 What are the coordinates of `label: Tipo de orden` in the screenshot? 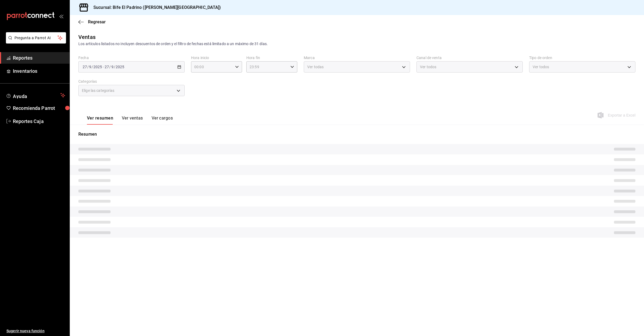 It's located at (583, 58).